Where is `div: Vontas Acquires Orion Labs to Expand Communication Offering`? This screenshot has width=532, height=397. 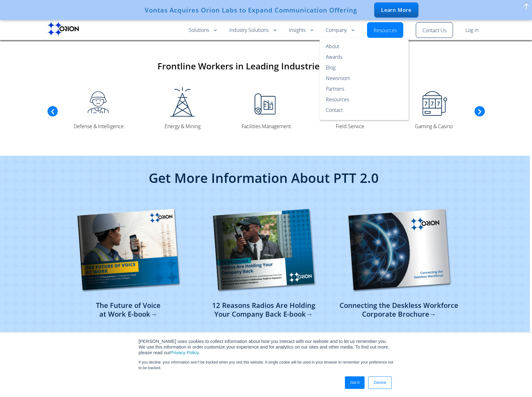
div: Vontas Acquires Orion Labs to Expand Communication Offering is located at coordinates (251, 10).